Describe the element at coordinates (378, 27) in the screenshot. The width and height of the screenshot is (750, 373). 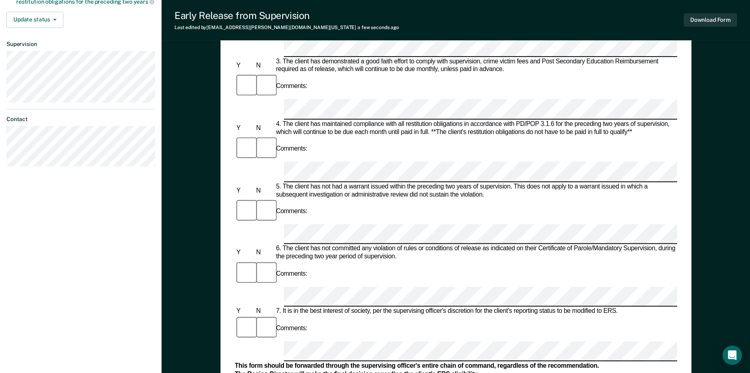
I see `span: a few seconds ago` at that location.